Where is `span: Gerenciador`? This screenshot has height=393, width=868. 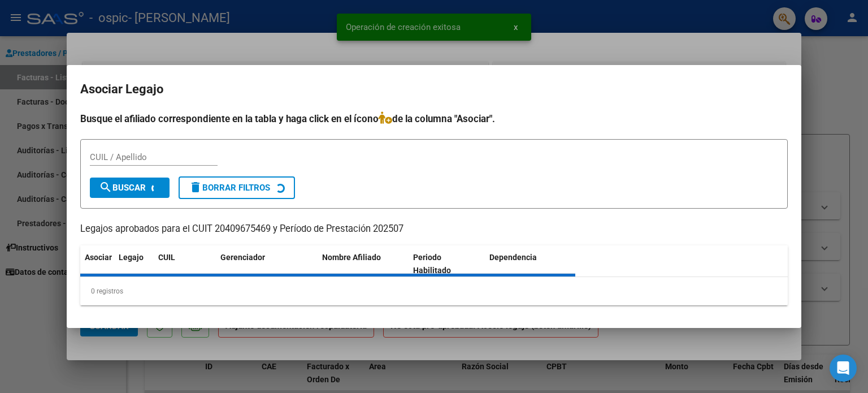 span: Gerenciador is located at coordinates (242, 257).